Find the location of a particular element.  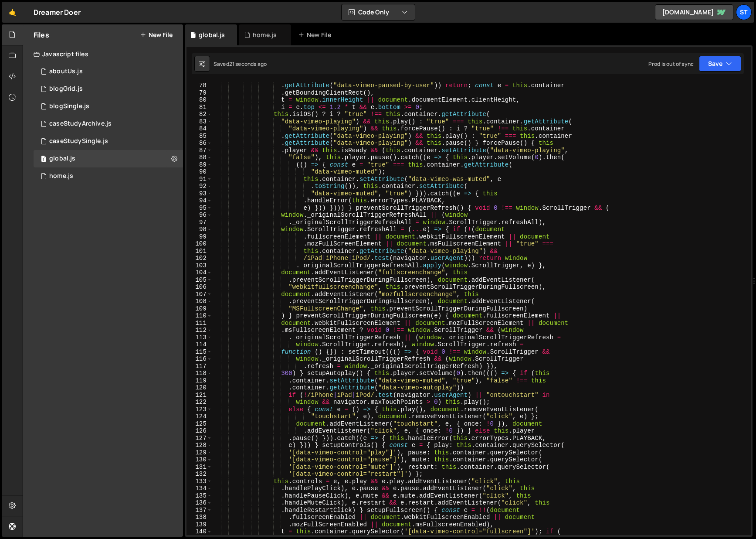

h2: Files is located at coordinates (42, 35).